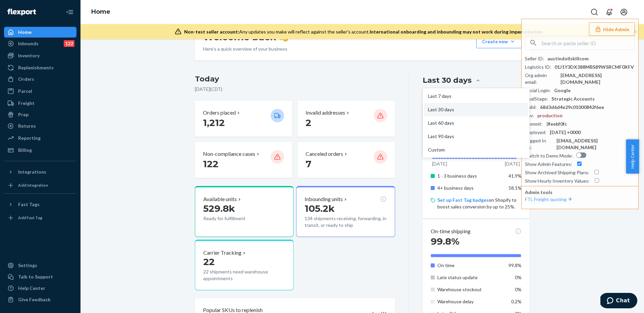  What do you see at coordinates (470, 188) in the screenshot?
I see `p: 4+ business days` at bounding box center [470, 188].